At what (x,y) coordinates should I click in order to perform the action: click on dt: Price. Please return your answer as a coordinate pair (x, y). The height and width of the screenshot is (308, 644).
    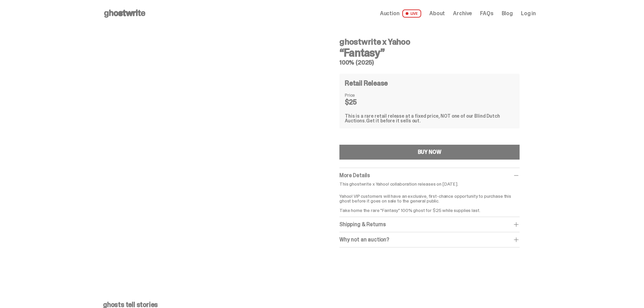
    Looking at the image, I should click on (362, 95).